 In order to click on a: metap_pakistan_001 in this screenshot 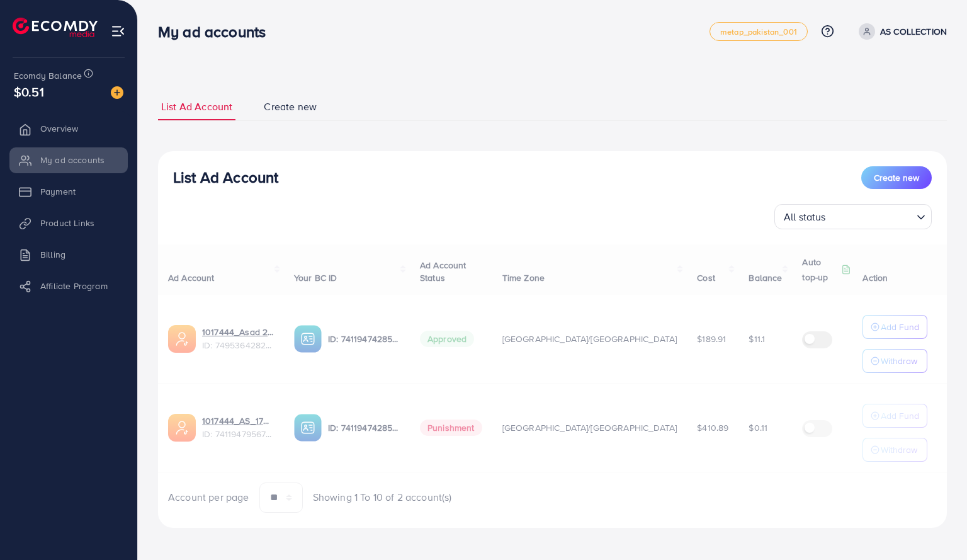, I will do `click(759, 31)`.